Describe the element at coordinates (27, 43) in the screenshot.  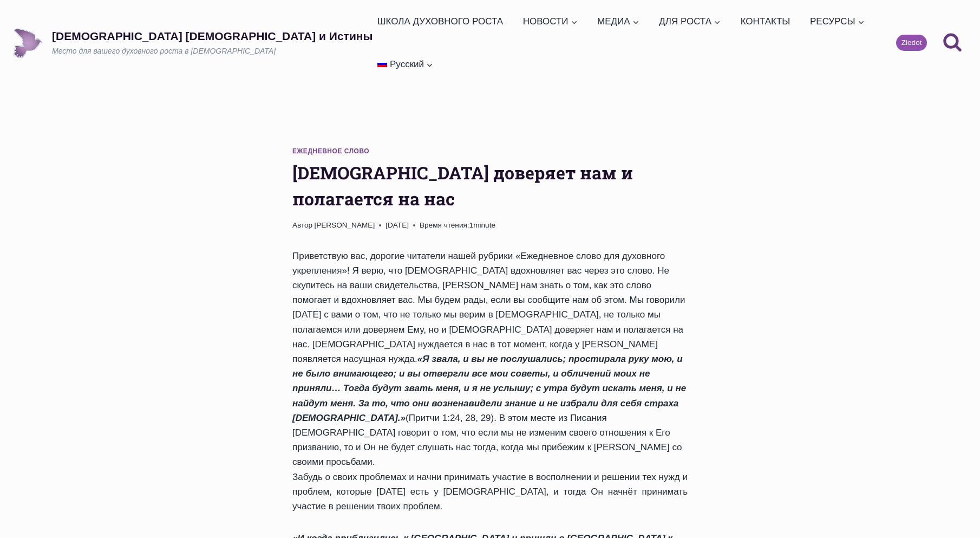
I see `img: Draudze Gars un Patiesība` at that location.